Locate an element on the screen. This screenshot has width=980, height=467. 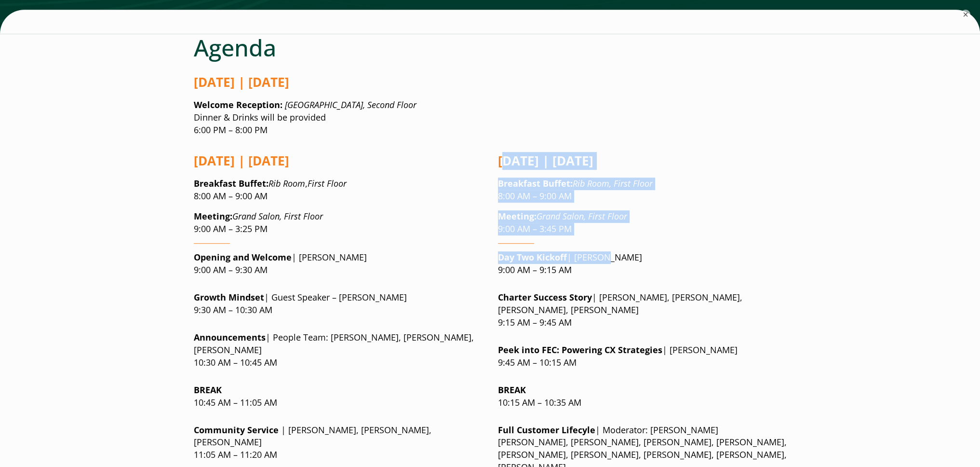
em: Rib Room, First Floor is located at coordinates (613, 183).